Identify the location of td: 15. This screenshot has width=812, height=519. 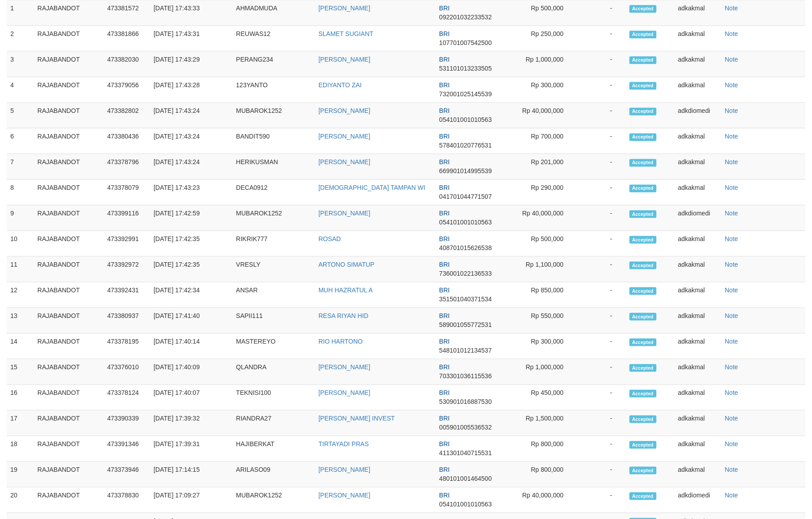
(20, 372).